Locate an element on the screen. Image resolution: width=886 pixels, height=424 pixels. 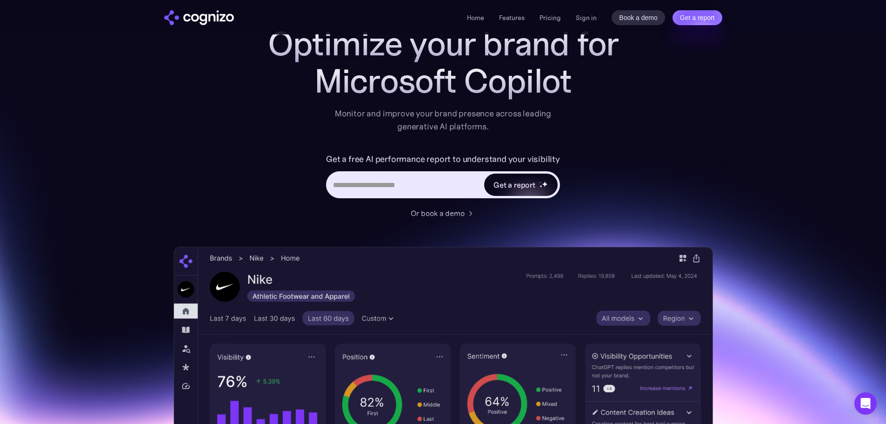
label: Get a free AI performance report to understand your visibility is located at coordinates (443, 159).